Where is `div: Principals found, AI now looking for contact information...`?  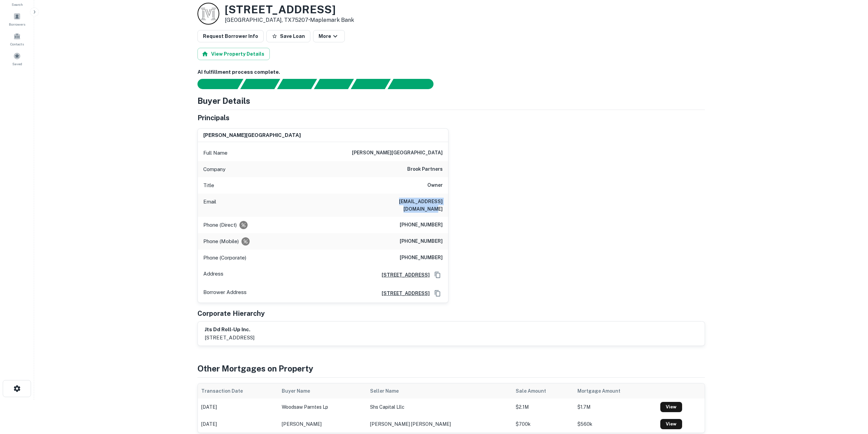 div: Principals found, AI now looking for contact information... is located at coordinates (334, 84).